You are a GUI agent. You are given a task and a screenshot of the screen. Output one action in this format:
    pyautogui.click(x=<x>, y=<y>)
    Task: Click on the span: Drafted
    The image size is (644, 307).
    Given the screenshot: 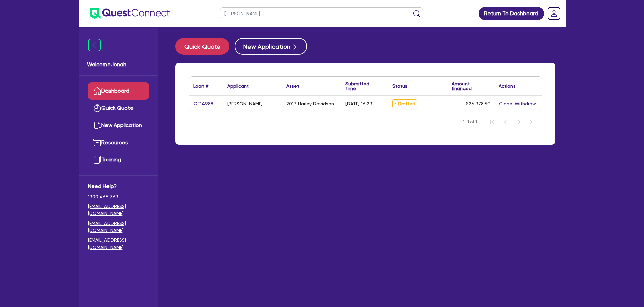 What is the action you would take?
    pyautogui.click(x=405, y=104)
    